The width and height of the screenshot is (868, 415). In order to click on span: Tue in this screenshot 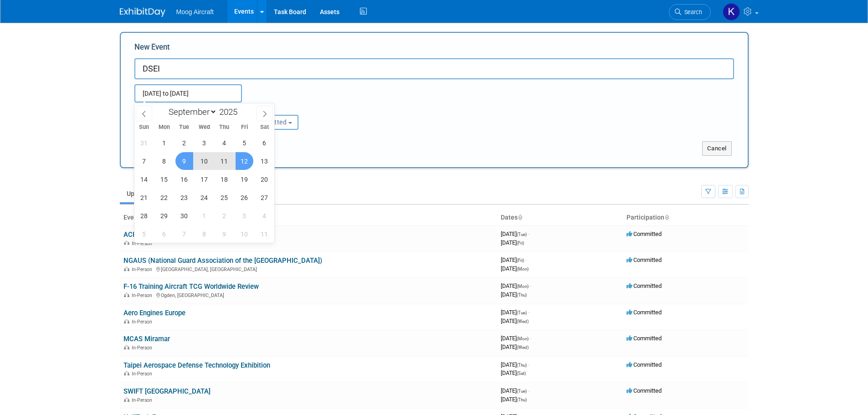, I will do `click(184, 127)`.